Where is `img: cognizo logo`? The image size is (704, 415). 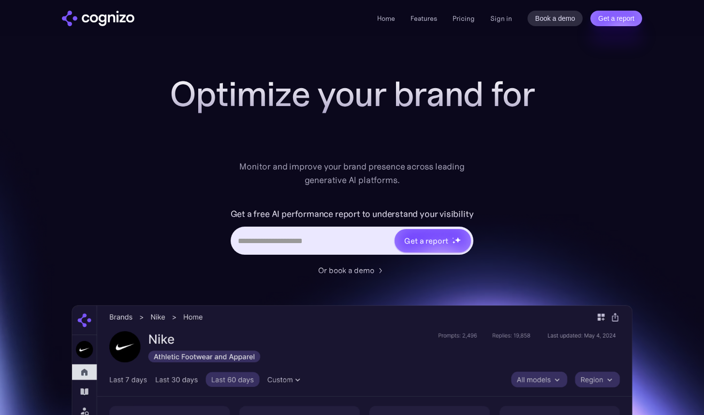
img: cognizo logo is located at coordinates (98, 18).